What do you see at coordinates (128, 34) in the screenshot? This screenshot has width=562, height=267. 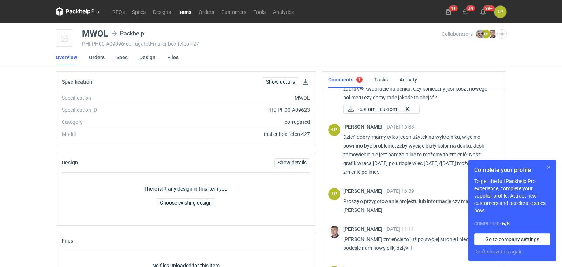 I see `div: Packhelp` at bounding box center [128, 34].